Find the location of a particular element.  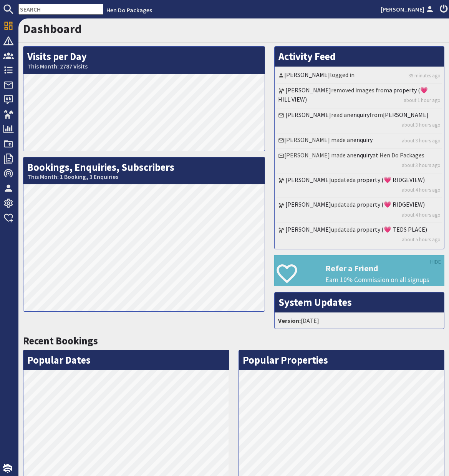

a: Refer a Friend Earn 10% Commission on all signups is located at coordinates (359, 270).